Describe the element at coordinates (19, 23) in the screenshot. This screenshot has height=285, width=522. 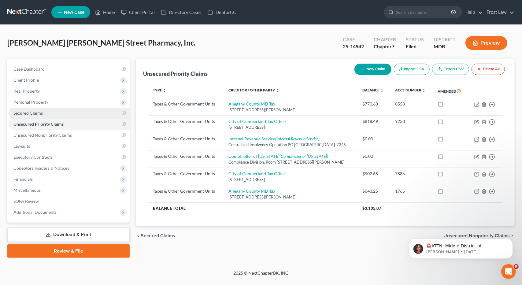
I see `img: Profile image for Katie` at that location.